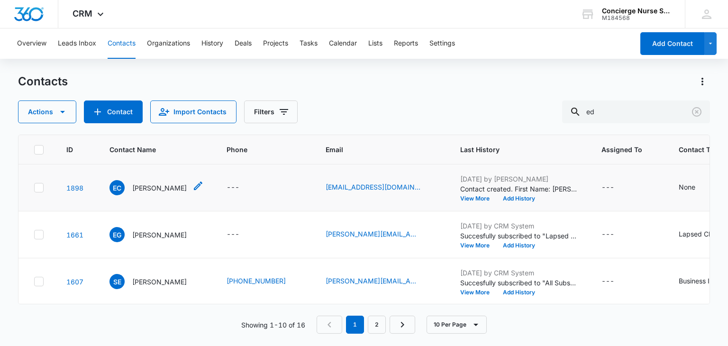  I want to click on em: 1, so click(355, 325).